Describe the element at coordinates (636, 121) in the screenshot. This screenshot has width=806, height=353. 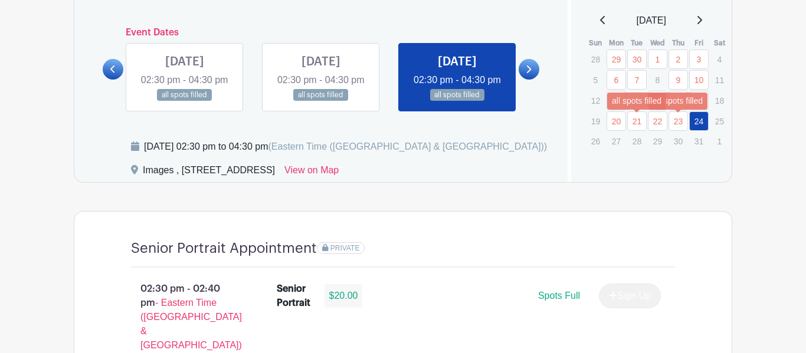
I see `a: 21` at that location.